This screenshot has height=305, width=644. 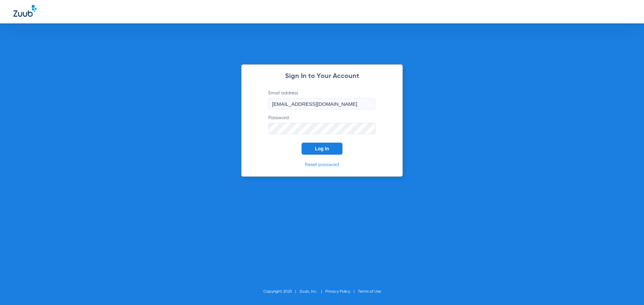 What do you see at coordinates (322, 125) in the screenshot?
I see `label: Password` at bounding box center [322, 125].